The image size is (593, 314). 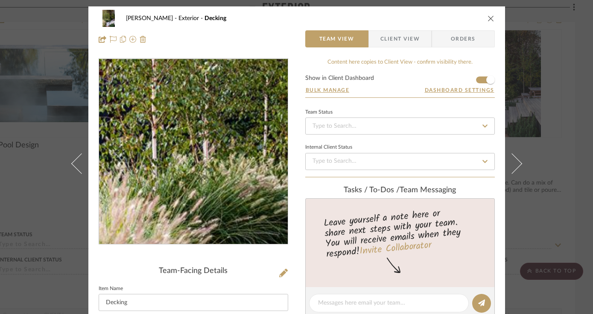 What do you see at coordinates (327, 90) in the screenshot?
I see `button: Bulk Manage` at bounding box center [327, 90].